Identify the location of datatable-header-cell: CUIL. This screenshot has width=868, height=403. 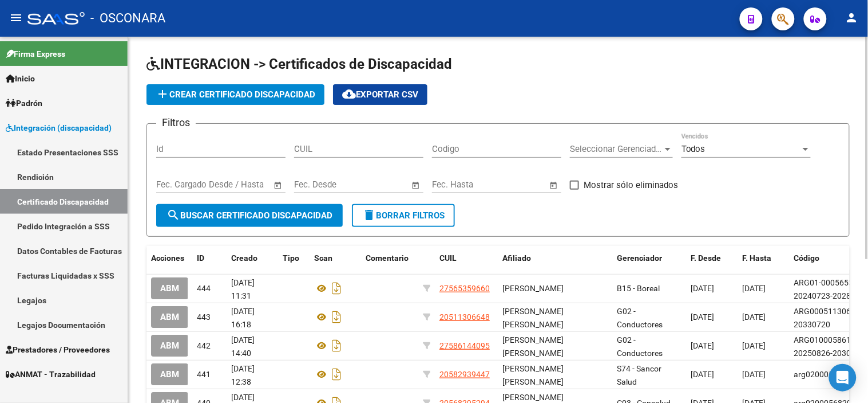
(467, 258).